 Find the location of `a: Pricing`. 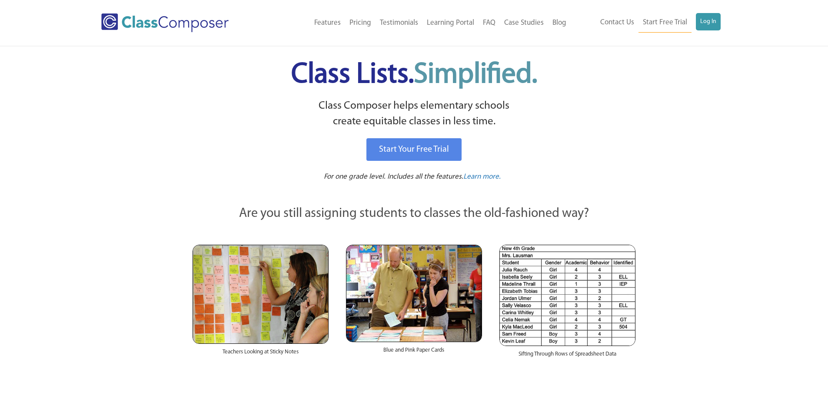

a: Pricing is located at coordinates (360, 23).